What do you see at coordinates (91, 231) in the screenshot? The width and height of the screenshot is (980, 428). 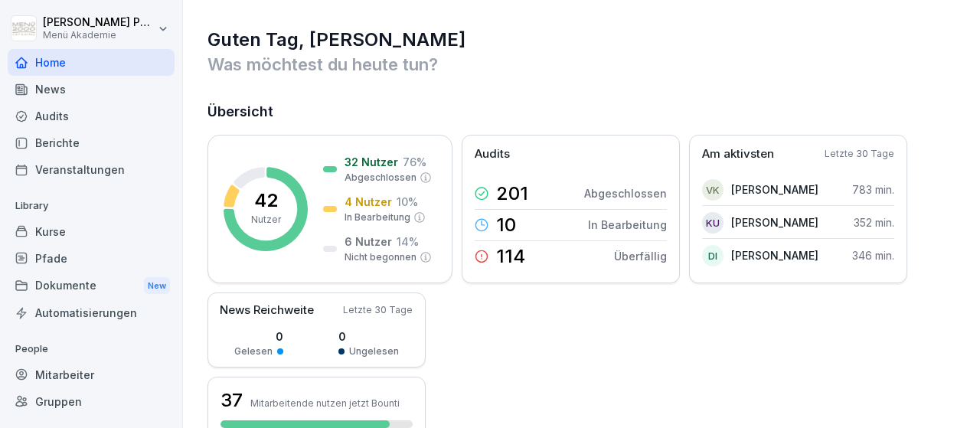 I see `div: Kurse` at bounding box center [91, 231].